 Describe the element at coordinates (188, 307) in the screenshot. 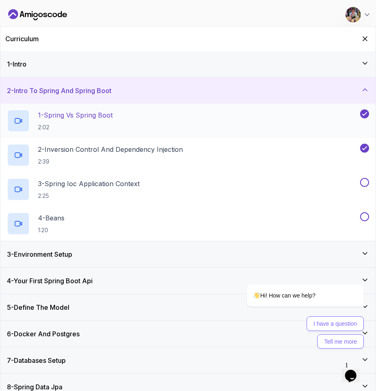

I see `button: 5-Define The Model` at that location.